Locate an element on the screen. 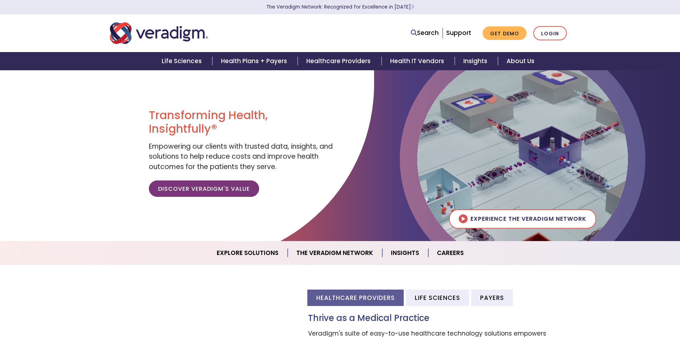 This screenshot has height=337, width=680. a: Healthcare Providers is located at coordinates (340, 61).